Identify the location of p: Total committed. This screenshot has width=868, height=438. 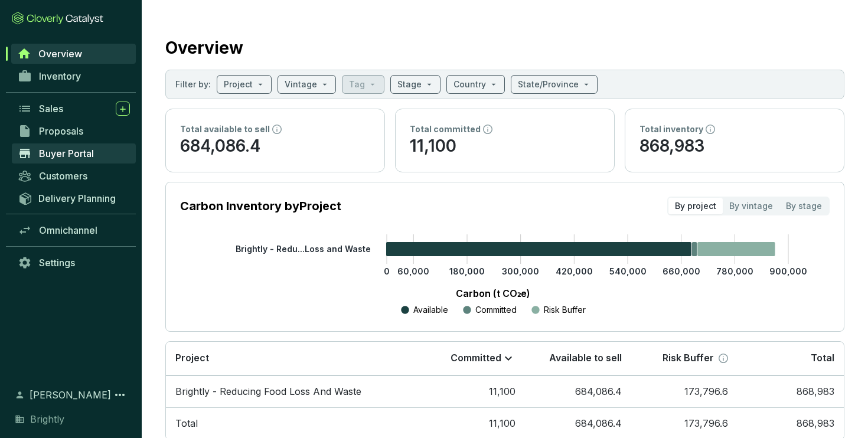
(446, 129).